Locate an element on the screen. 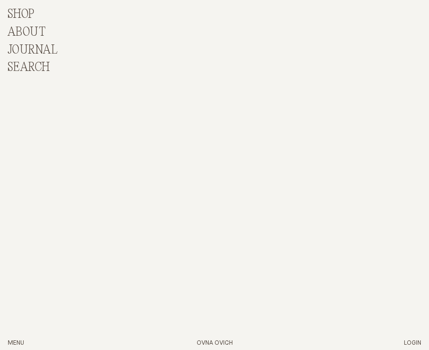  summary: About is located at coordinates (27, 32).